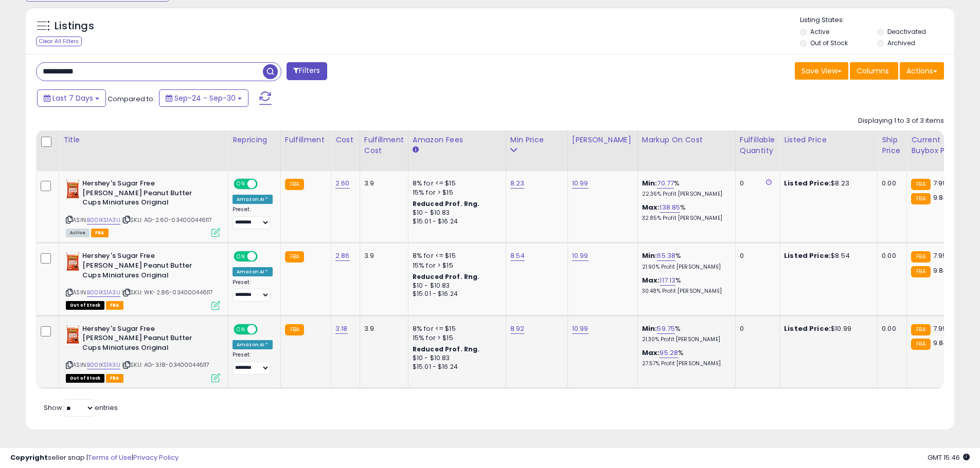 The width and height of the screenshot is (980, 468). Describe the element at coordinates (345, 140) in the screenshot. I see `div: Cost` at that location.